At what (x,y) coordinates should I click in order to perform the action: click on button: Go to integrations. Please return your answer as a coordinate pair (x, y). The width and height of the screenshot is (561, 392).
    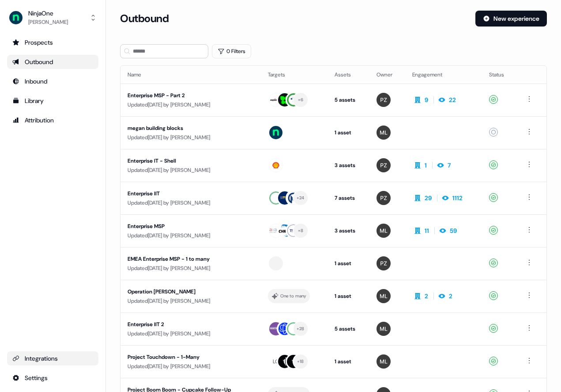
    Looking at the image, I should click on (53, 378).